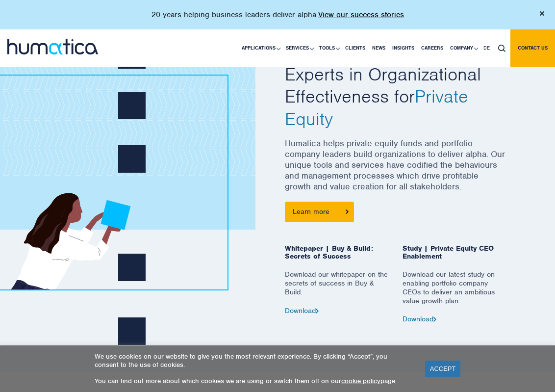  What do you see at coordinates (361, 381) in the screenshot?
I see `a: cookie policy` at bounding box center [361, 381].